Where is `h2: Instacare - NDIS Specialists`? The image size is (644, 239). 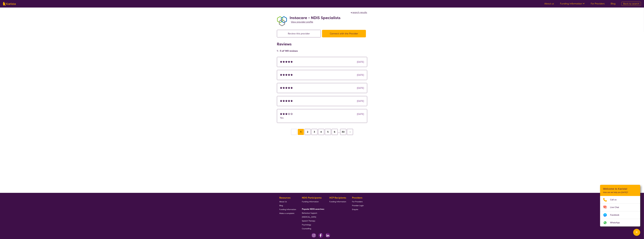 h2: Instacare - NDIS Specialists is located at coordinates (315, 18).